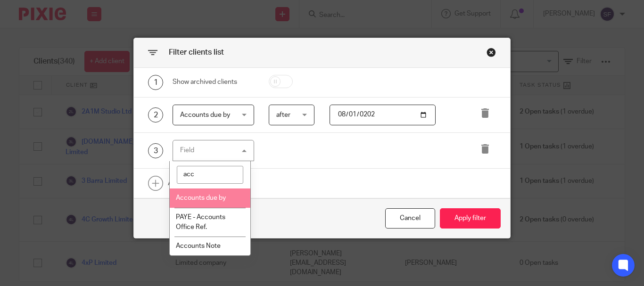 This screenshot has width=644, height=286. Describe the element at coordinates (156, 115) in the screenshot. I see `div: 2` at that location.